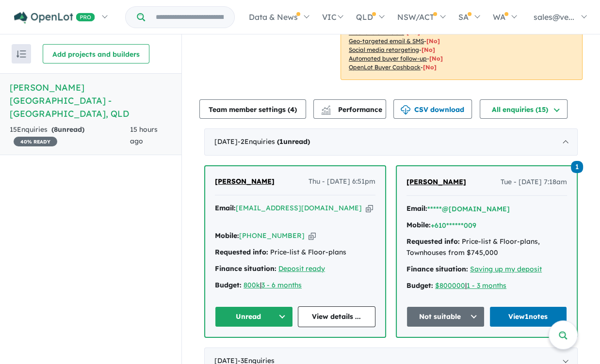  Describe the element at coordinates (70, 136) in the screenshot. I see `div: 15 Enquir ies` at that location.